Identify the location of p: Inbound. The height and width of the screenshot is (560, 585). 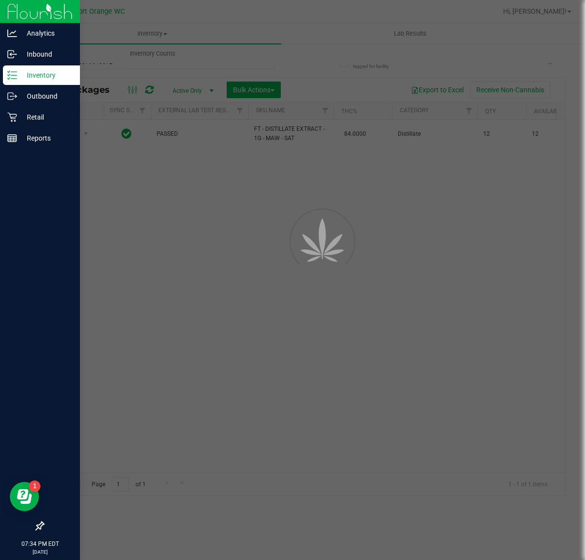
(46, 54).